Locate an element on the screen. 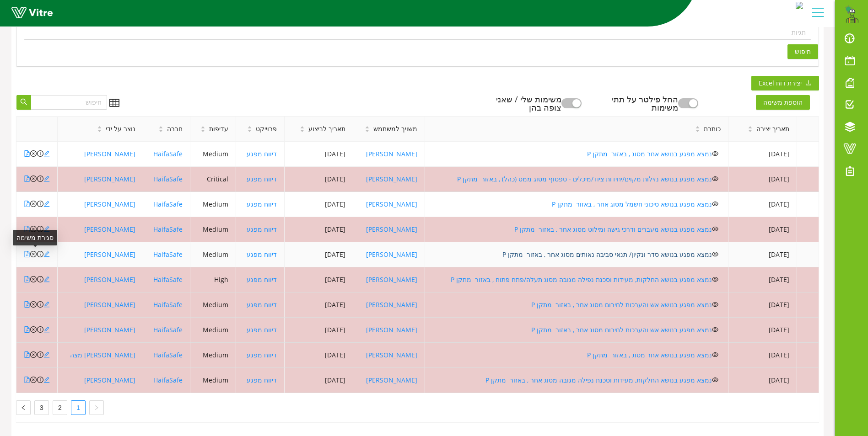 Image resolution: width=868 pixels, height=436 pixels. a: 3 is located at coordinates (42, 407).